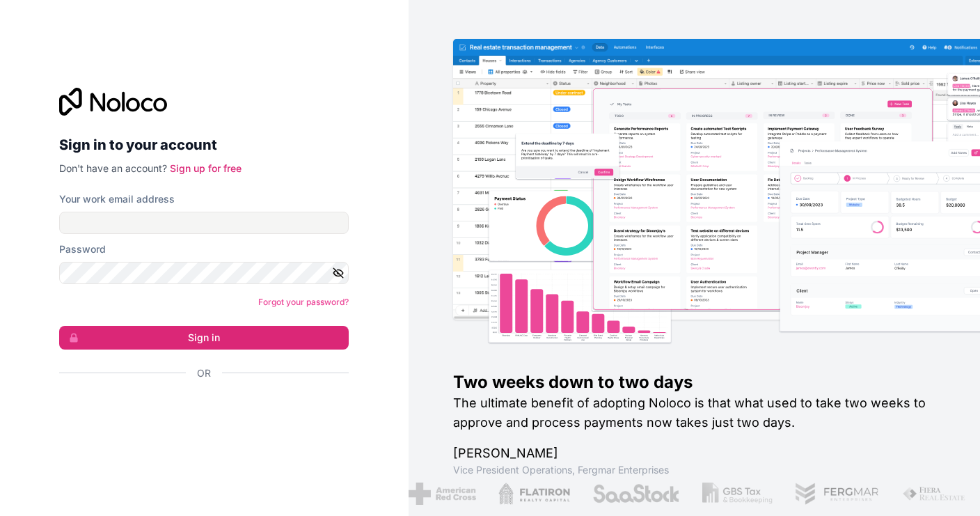 The height and width of the screenshot is (516, 980). Describe the element at coordinates (82, 249) in the screenshot. I see `label: Password` at that location.